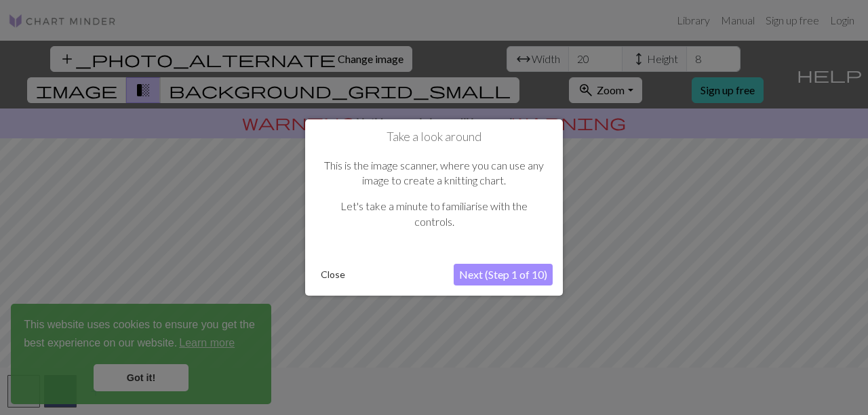  I want to click on div: Take a look around, so click(434, 207).